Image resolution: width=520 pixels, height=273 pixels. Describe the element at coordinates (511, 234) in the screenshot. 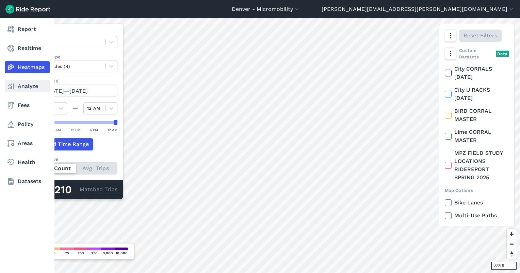

I see `button: Zoom in` at that location.